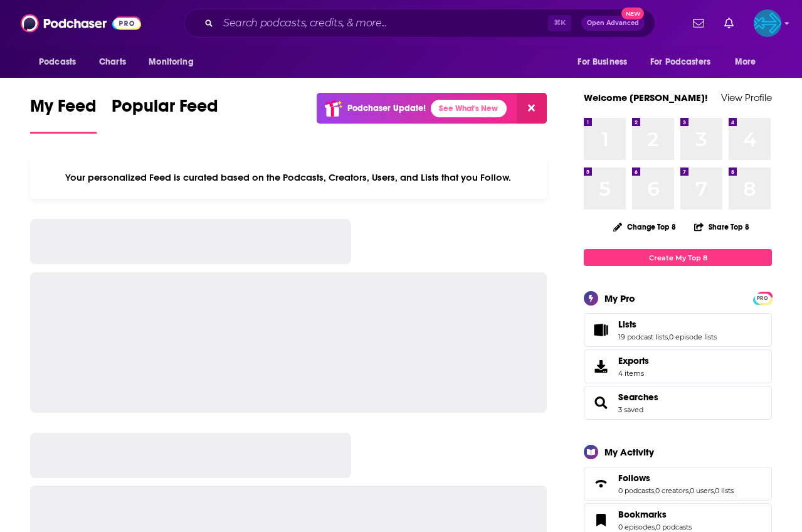 Image resolution: width=802 pixels, height=532 pixels. Describe the element at coordinates (768, 24) in the screenshot. I see `span: Logged in as backbonemedia` at that location.